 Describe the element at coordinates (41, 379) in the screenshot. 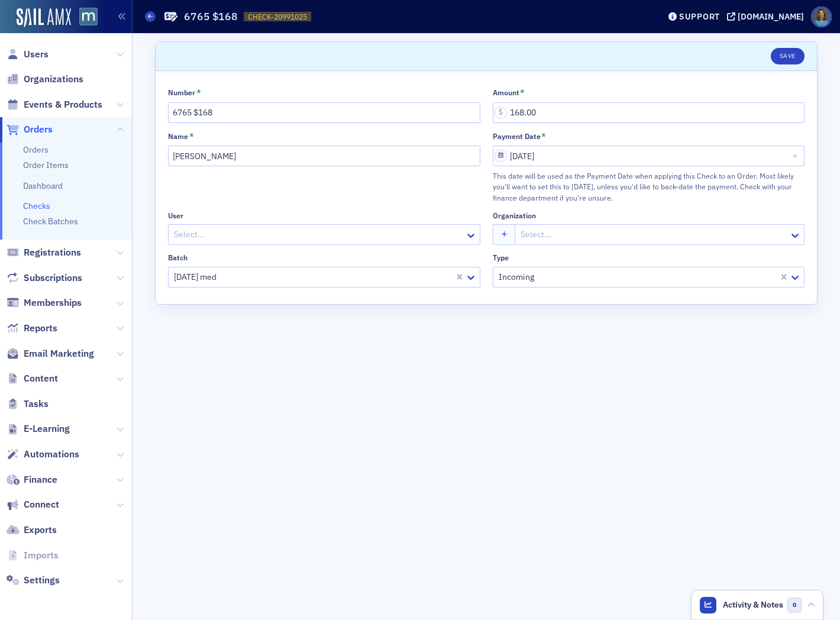

I see `span: Content` at that location.